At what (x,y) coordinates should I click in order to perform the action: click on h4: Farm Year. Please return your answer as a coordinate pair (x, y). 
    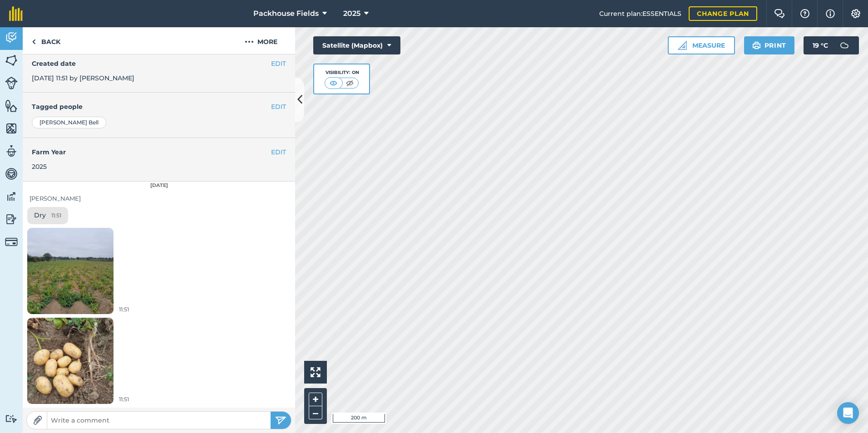
    Looking at the image, I should click on (159, 152).